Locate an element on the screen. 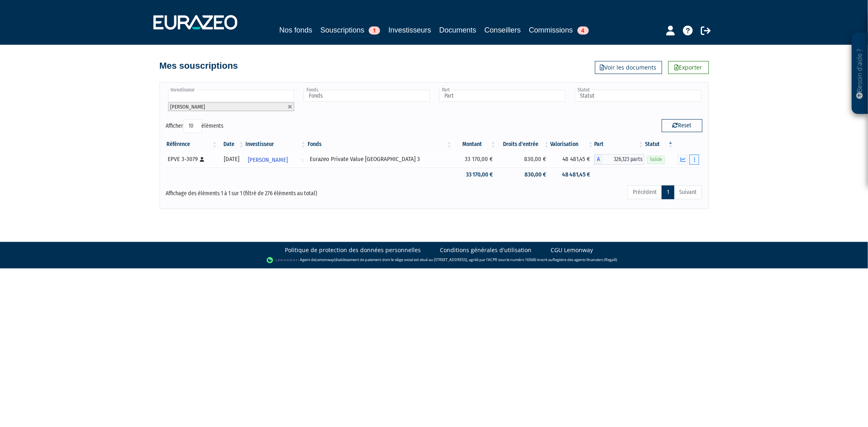 The width and height of the screenshot is (868, 427). div: Affichage des éléments 1 à 1 sur 1 (filtré de 276 éléments au total) is located at coordinates (274, 191).